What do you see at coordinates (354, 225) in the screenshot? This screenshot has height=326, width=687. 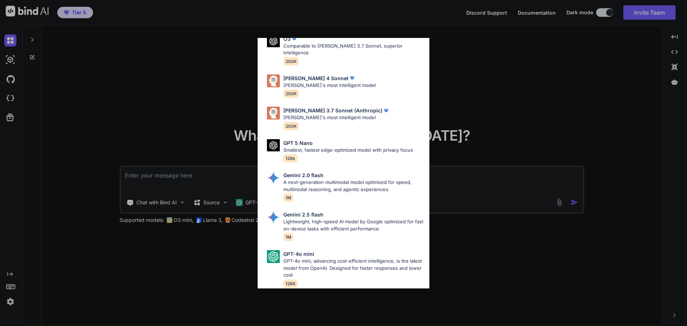 I see `p: Lightweight, high-speed AI model by Google optimized for fast on-device tasks with efficient perf...` at bounding box center [354, 225].